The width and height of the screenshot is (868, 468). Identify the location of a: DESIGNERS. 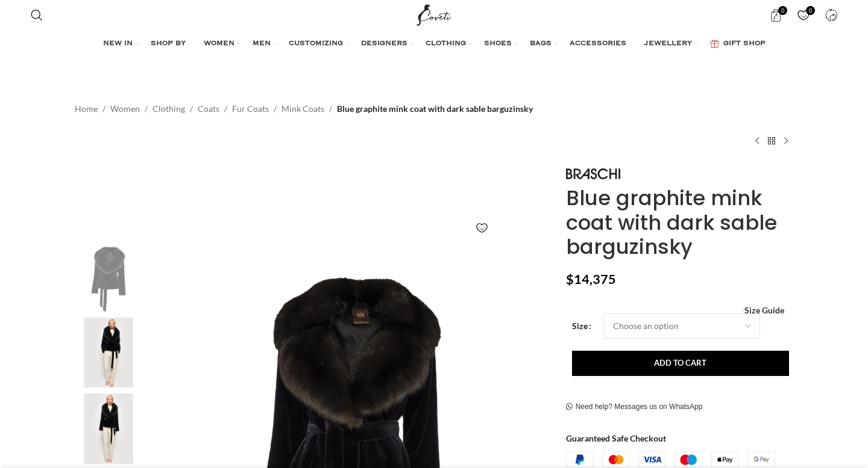
(387, 44).